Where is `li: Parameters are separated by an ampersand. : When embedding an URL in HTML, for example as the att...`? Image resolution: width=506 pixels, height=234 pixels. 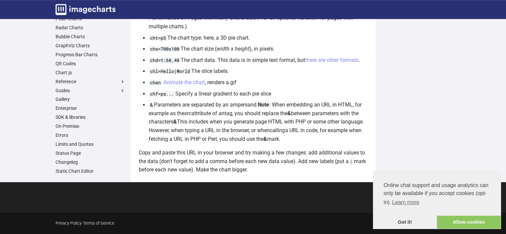 li: Parameters are separated by an ampersand. : When embedding an URL in HTML, for example as the att... is located at coordinates (258, 122).